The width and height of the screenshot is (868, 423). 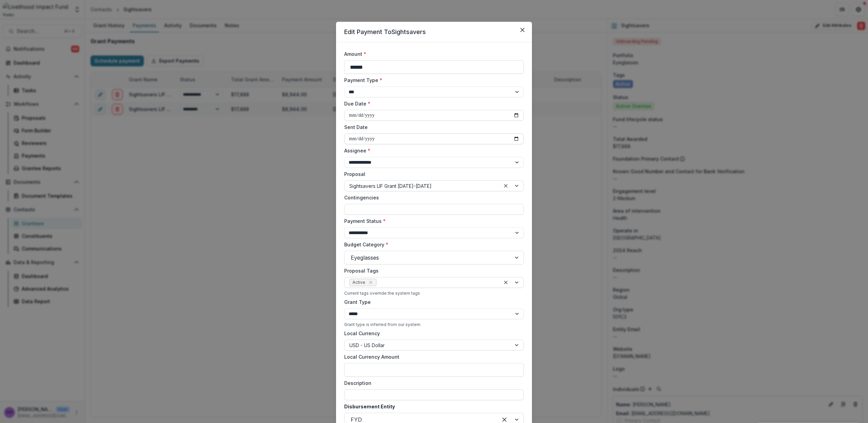 What do you see at coordinates (432, 197) in the screenshot?
I see `label: Contingencies` at bounding box center [432, 197].